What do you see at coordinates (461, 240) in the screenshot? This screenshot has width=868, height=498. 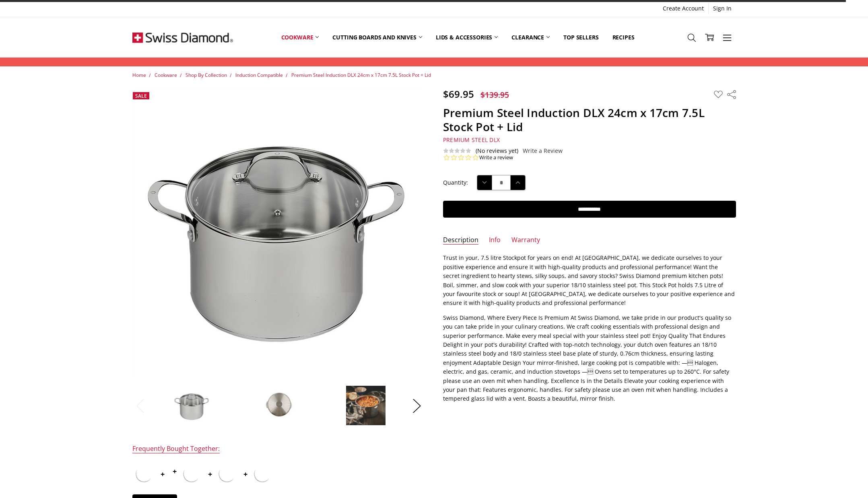 I see `a: Description` at bounding box center [461, 240].